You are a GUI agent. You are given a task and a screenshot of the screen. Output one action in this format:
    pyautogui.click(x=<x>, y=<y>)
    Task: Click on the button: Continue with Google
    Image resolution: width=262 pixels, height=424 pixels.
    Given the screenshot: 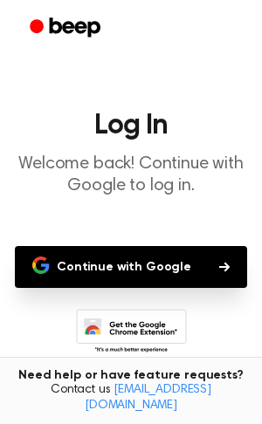 What is the action you would take?
    pyautogui.click(x=131, y=267)
    